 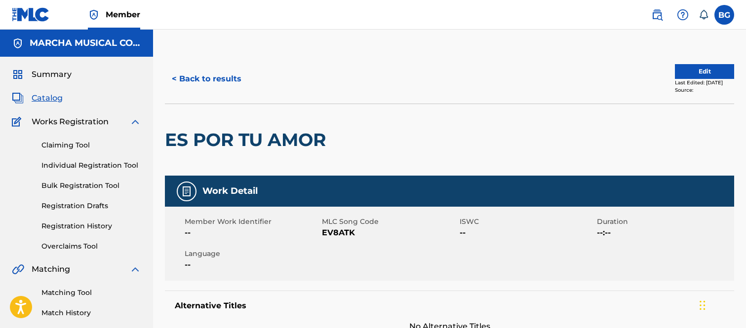 What do you see at coordinates (449, 306) in the screenshot?
I see `h5: Alternative Titles` at bounding box center [449, 306].